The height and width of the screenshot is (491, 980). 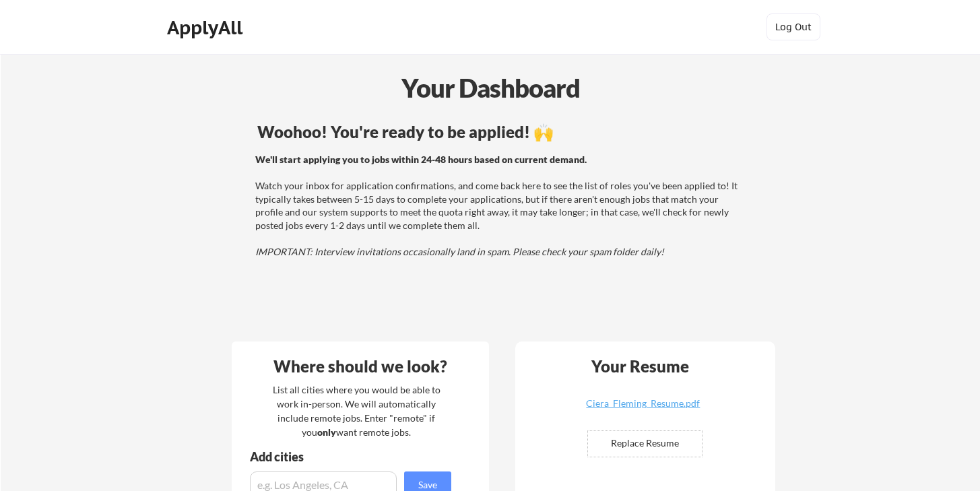 What do you see at coordinates (421, 159) in the screenshot?
I see `strong: We'll start applying you to jobs within 24-48 hours based on current demand.` at bounding box center [421, 159].